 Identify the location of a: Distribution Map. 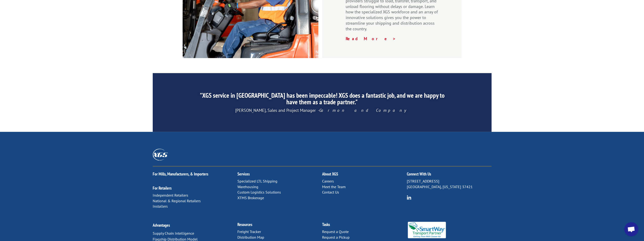
(251, 237).